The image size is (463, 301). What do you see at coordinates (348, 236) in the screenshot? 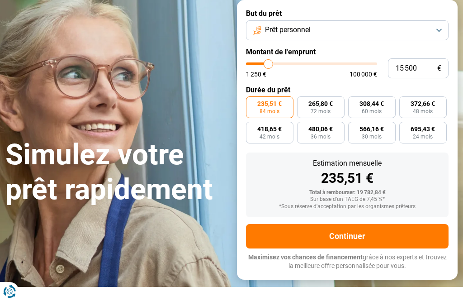
I see `button: Continuer` at bounding box center [348, 236].